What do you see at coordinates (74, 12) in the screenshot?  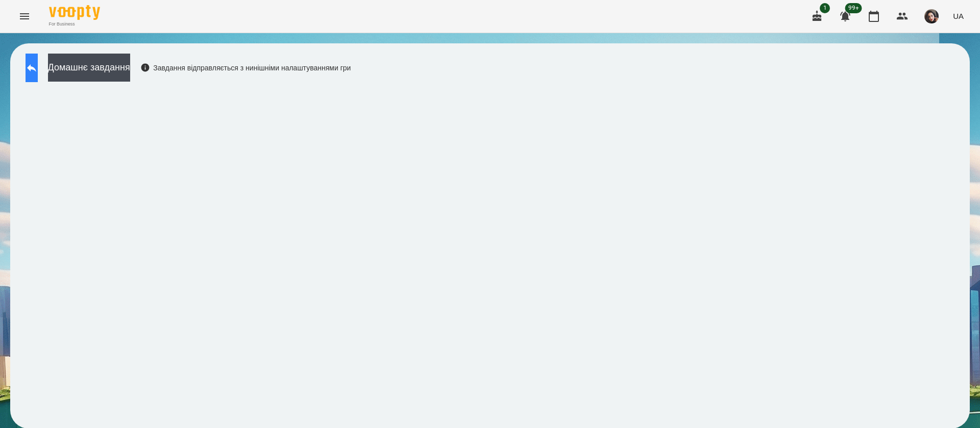 I see `img: Voopty Logo` at bounding box center [74, 12].